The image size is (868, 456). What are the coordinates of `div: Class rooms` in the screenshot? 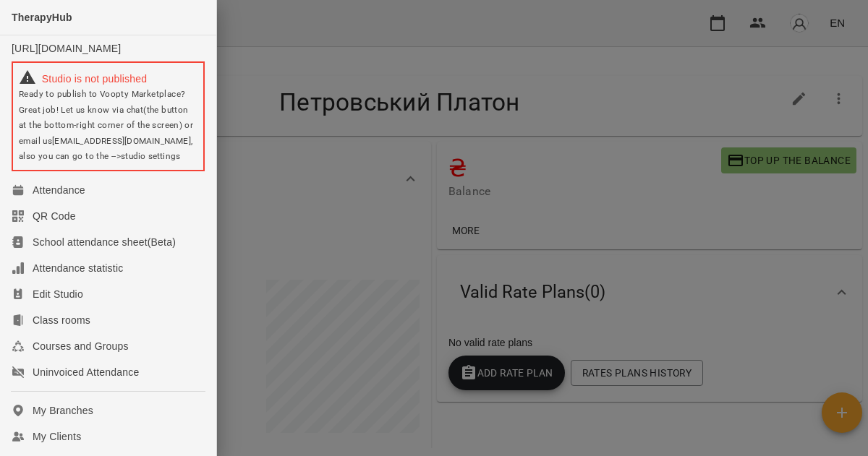 It's located at (62, 320).